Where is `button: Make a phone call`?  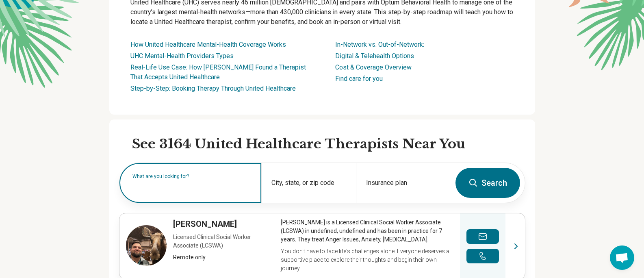
button: Make a phone call is located at coordinates (483, 256).